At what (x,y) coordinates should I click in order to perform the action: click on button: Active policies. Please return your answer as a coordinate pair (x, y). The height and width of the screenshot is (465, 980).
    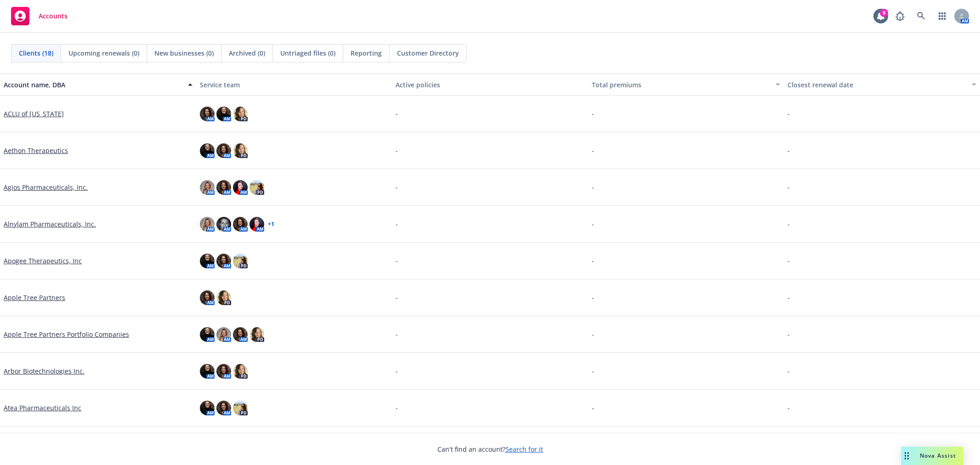
    Looking at the image, I should click on (490, 84).